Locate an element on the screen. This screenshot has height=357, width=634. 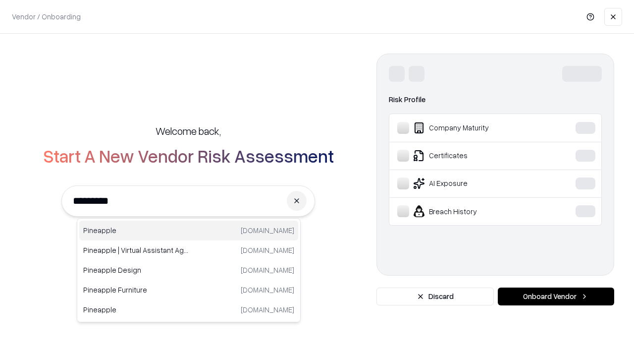
p: Vendor / Onboarding is located at coordinates (46, 16).